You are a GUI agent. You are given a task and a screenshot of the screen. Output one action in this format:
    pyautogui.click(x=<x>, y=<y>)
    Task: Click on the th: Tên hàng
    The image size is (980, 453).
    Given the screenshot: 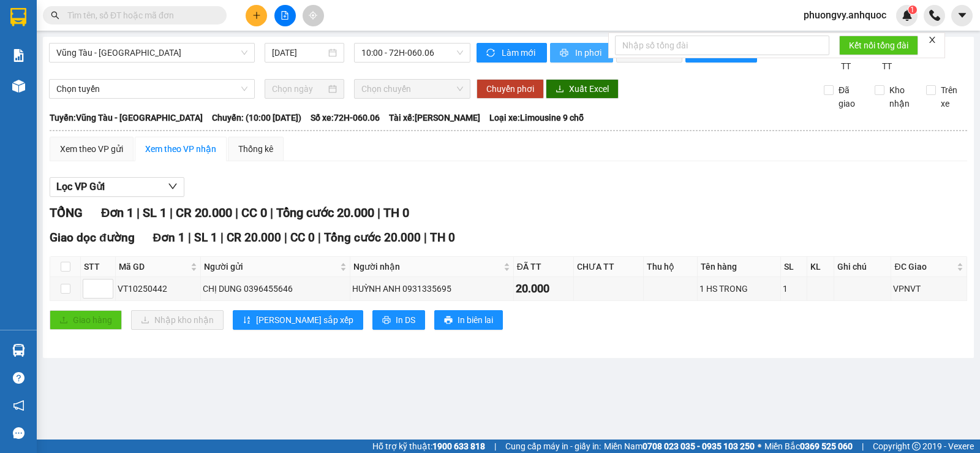 What is the action you would take?
    pyautogui.click(x=739, y=267)
    